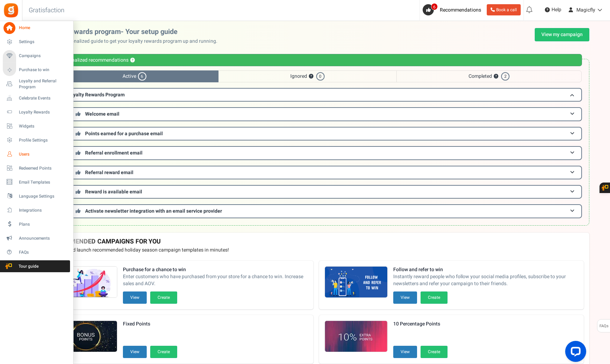 This screenshot has width=610, height=364. What do you see at coordinates (11, 10) in the screenshot?
I see `img: Gratisfaction` at bounding box center [11, 10].